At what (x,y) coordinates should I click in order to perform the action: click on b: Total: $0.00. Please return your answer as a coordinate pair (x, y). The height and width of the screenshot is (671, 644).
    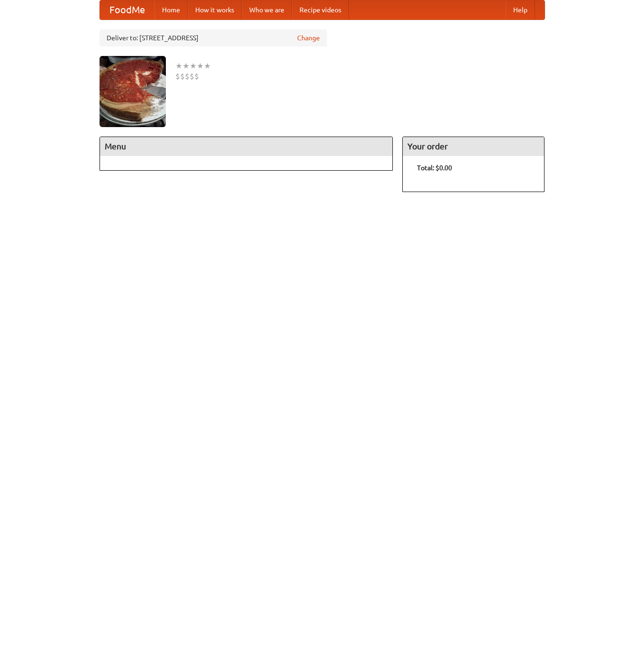
    Looking at the image, I should click on (434, 168).